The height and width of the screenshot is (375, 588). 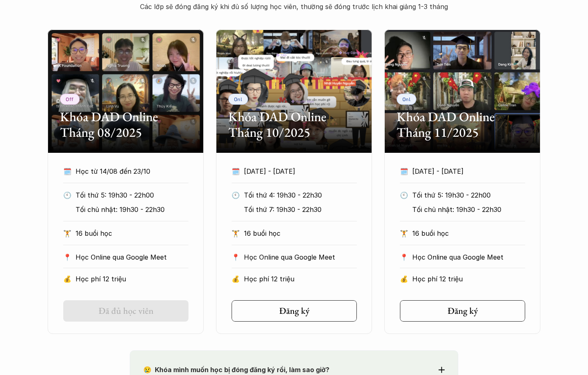 I want to click on p: Các lớp sẽ đóng đăng ký khi đủ số lượng học viên, thường sẽ đóng trước lịch khai giảng 1-3 tháng, so click(x=294, y=6).